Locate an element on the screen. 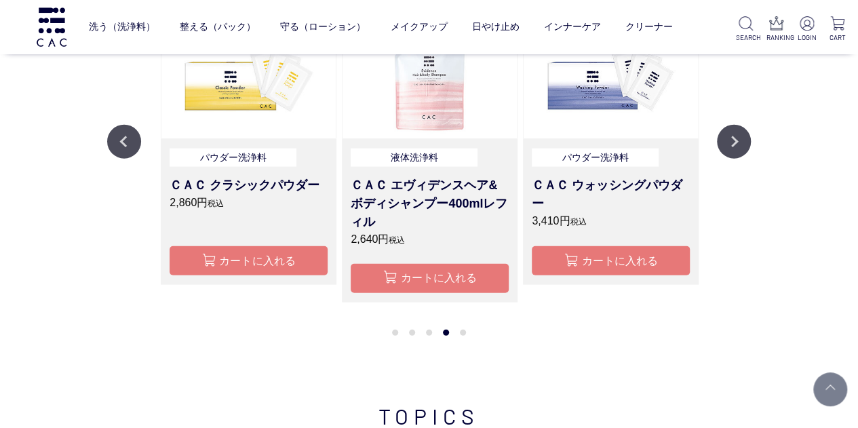 The height and width of the screenshot is (428, 858). button: 4 of 2 is located at coordinates (446, 332).